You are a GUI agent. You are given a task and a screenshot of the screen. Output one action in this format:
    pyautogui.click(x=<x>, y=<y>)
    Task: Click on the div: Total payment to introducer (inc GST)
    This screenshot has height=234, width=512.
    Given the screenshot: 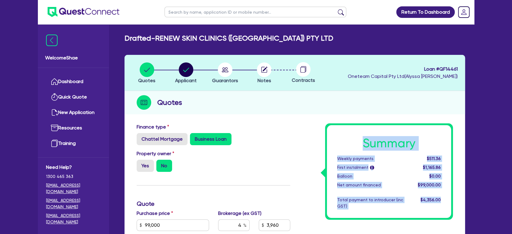 What is the action you would take?
    pyautogui.click(x=370, y=203)
    